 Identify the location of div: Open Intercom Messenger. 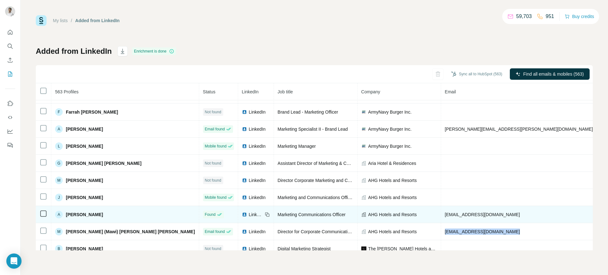
(14, 261).